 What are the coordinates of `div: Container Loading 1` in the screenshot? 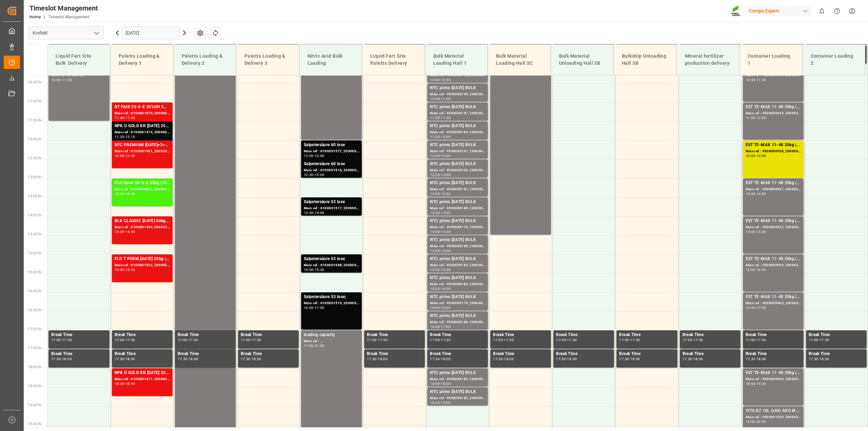 It's located at (771, 60).